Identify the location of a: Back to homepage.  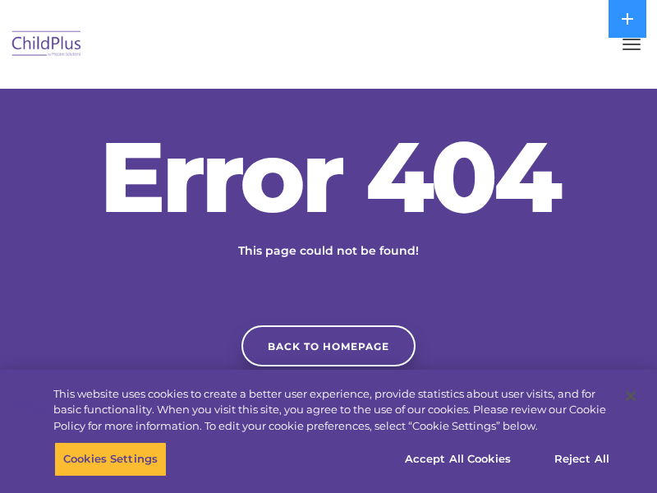
(329, 346).